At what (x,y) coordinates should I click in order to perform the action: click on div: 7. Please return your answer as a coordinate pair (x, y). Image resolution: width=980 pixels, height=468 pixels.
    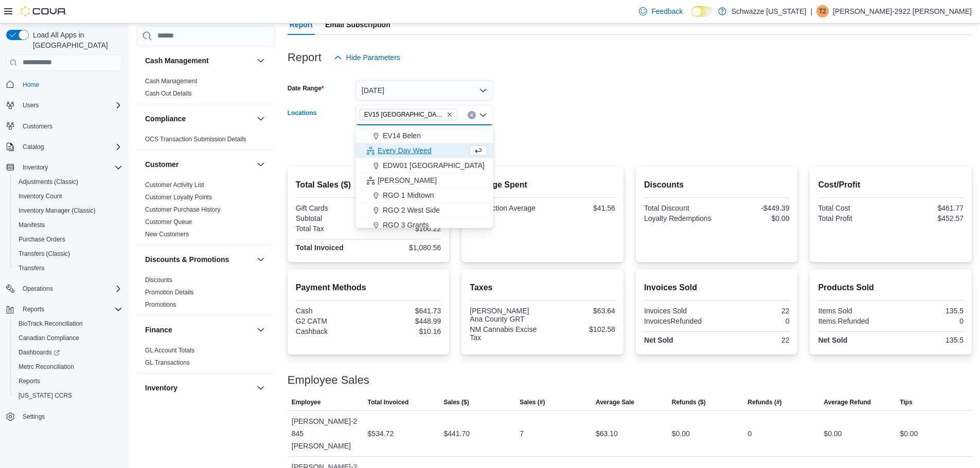
    Looking at the image, I should click on (521, 433).